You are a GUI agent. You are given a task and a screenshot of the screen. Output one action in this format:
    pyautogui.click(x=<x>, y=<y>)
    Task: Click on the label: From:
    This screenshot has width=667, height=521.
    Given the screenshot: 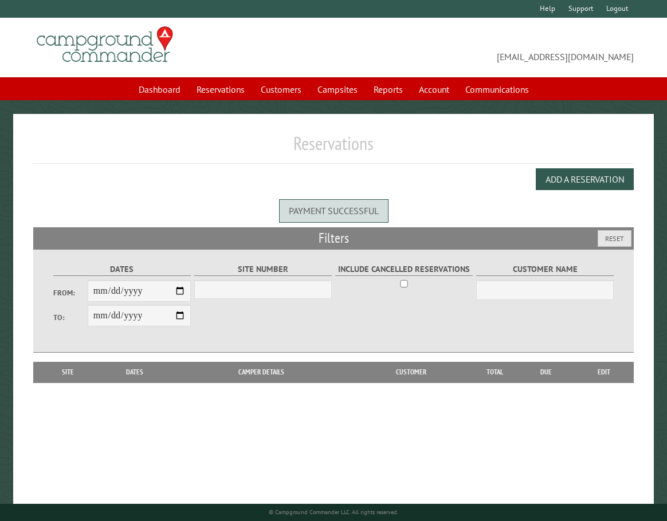 What is the action you would take?
    pyautogui.click(x=70, y=293)
    